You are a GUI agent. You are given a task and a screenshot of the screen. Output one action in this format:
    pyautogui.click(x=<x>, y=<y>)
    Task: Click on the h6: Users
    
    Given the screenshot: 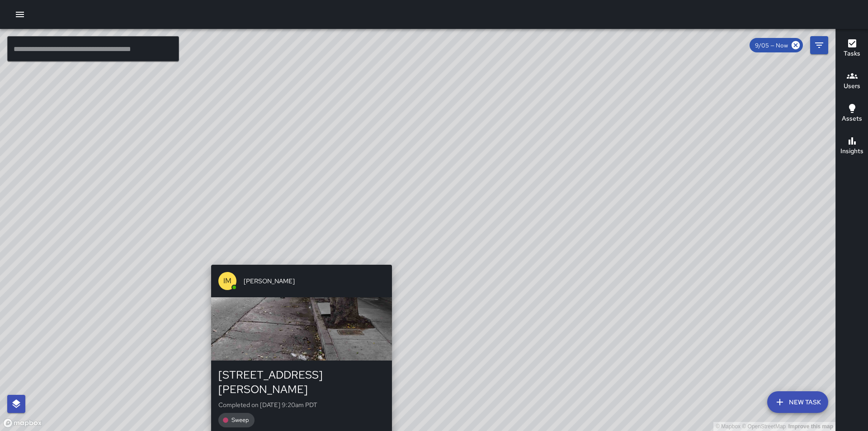 What is the action you would take?
    pyautogui.click(x=852, y=86)
    